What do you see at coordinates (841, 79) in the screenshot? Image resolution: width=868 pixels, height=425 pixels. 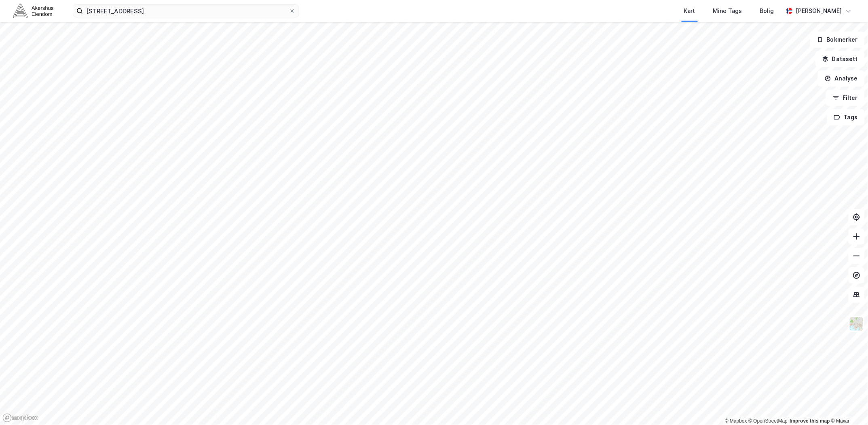 I see `button: Analyse` at bounding box center [841, 79].